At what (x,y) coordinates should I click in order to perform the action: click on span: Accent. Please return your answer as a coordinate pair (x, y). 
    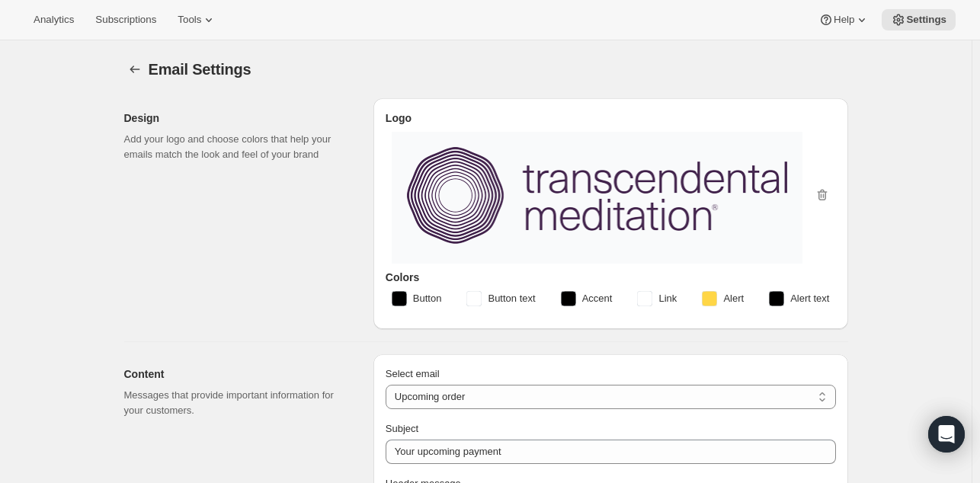
    Looking at the image, I should click on (598, 298).